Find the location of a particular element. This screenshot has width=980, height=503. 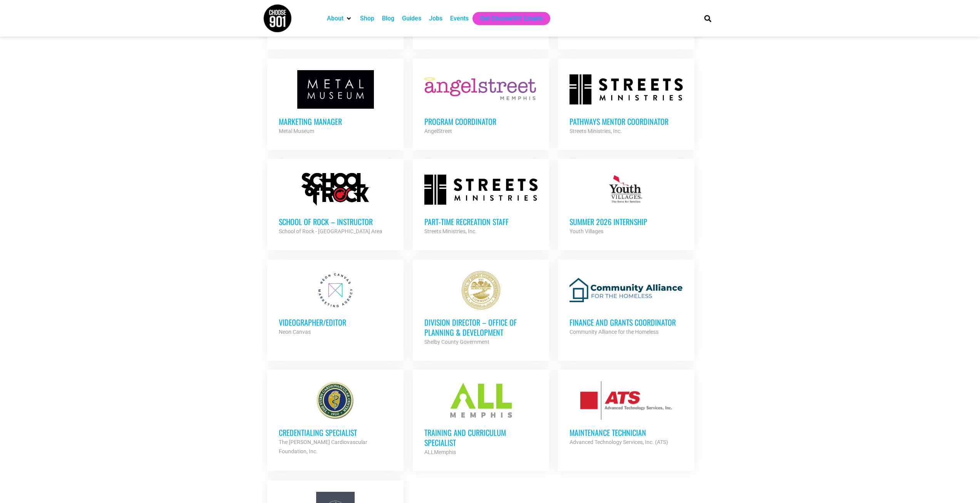

a: Pathways Mentor Coordinator Streets Ministries, Inc. is located at coordinates (626, 103).